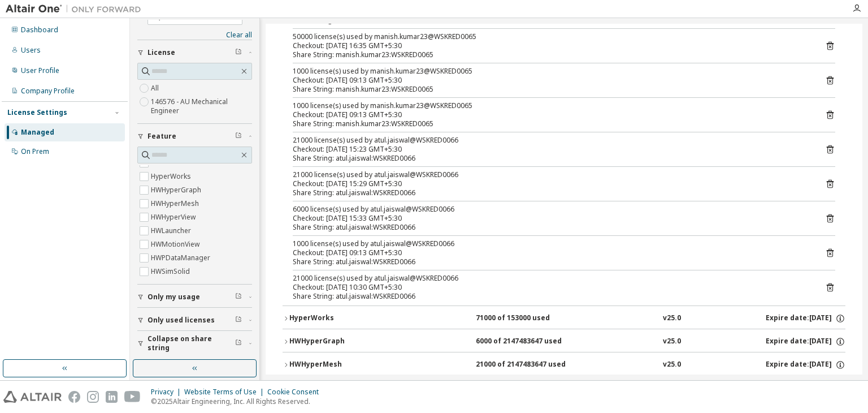 The image size is (868, 413). I want to click on div: Privacy, so click(167, 392).